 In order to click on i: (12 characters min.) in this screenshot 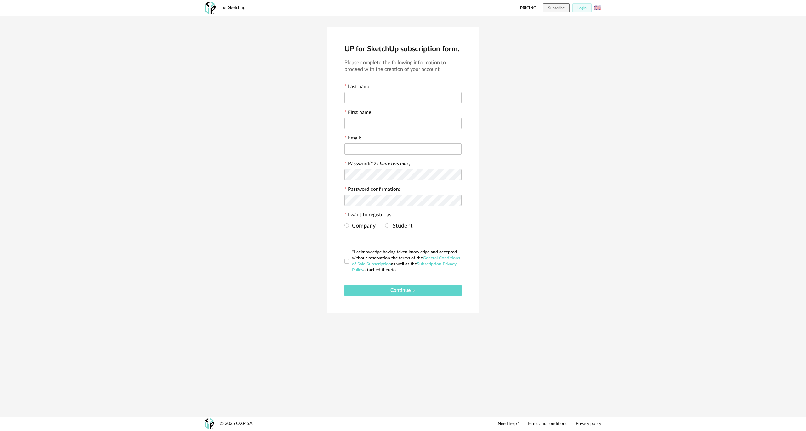, I will do `click(390, 164)`.